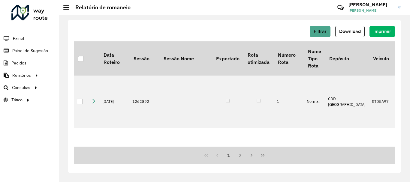  I want to click on span: Consultas, so click(21, 88).